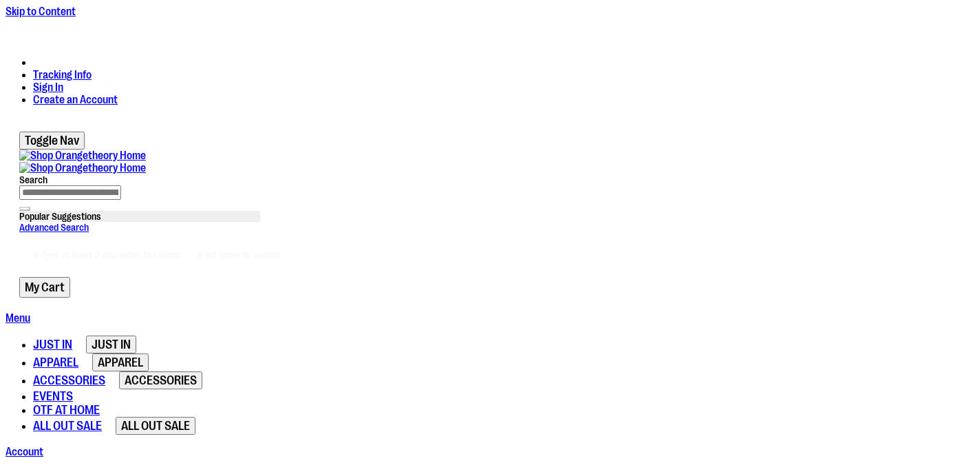  Describe the element at coordinates (48, 87) in the screenshot. I see `a: Sign In` at that location.